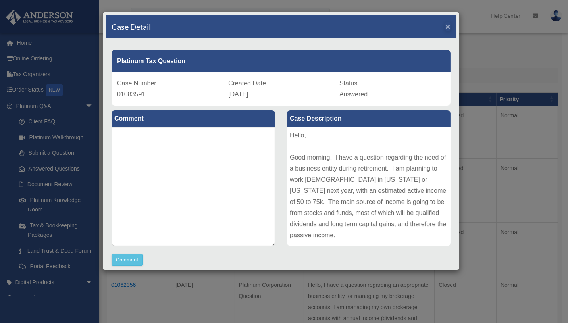  Describe the element at coordinates (137, 83) in the screenshot. I see `span: Case Number` at that location.